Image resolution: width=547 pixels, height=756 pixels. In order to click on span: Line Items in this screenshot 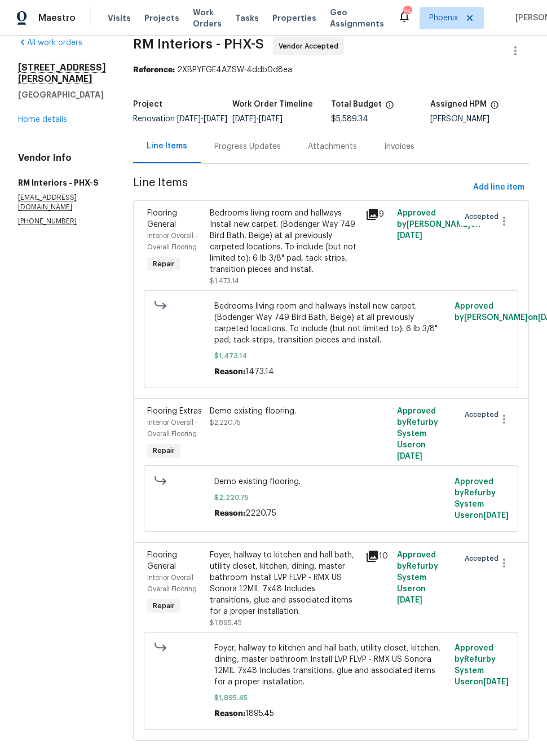, I will do `click(300, 187)`.